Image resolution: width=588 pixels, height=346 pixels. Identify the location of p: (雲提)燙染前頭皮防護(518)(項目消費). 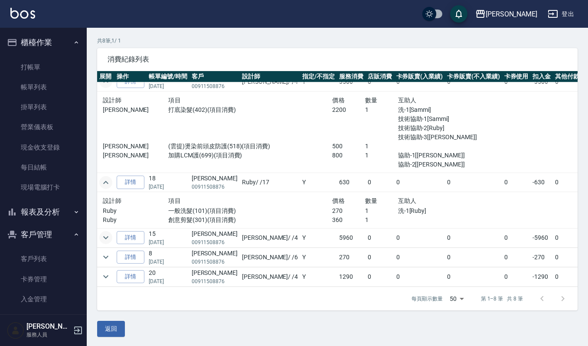
(250, 146).